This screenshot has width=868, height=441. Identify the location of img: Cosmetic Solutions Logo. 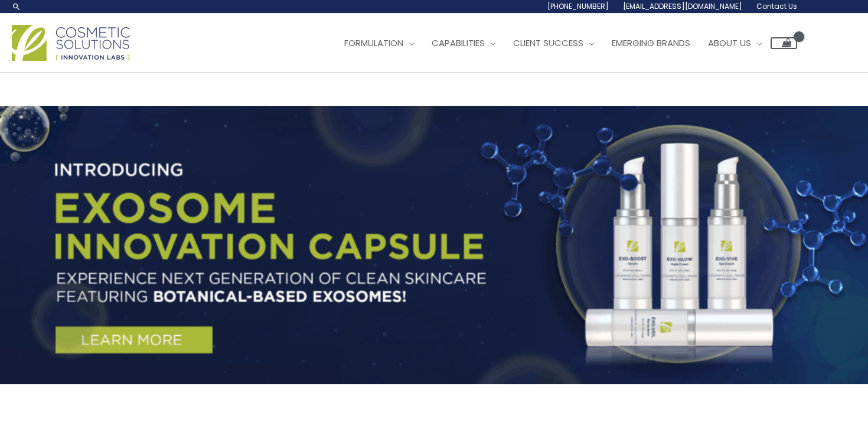
(71, 43).